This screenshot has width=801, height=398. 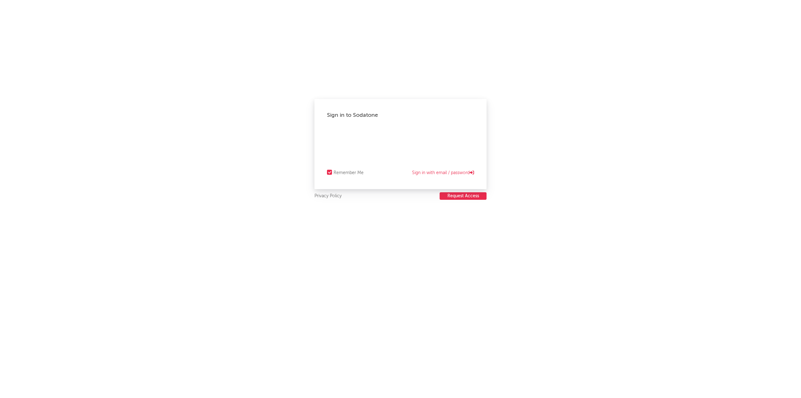 What do you see at coordinates (463, 196) in the screenshot?
I see `a: Request Access` at bounding box center [463, 196].